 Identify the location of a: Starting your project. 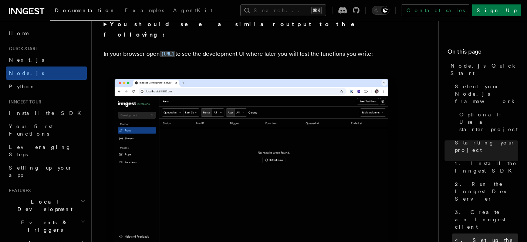
(485, 146).